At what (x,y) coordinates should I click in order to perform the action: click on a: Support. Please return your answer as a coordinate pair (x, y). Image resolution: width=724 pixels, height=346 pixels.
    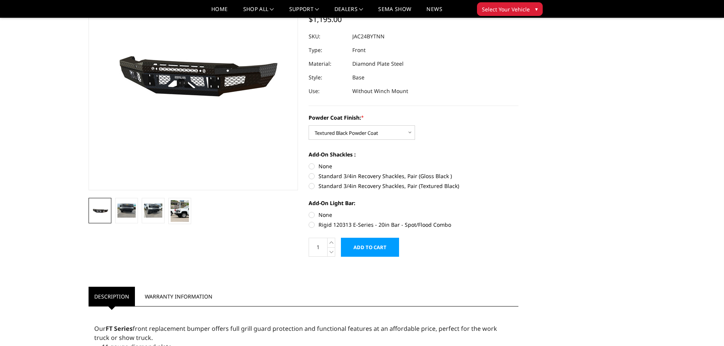
    Looking at the image, I should click on (304, 12).